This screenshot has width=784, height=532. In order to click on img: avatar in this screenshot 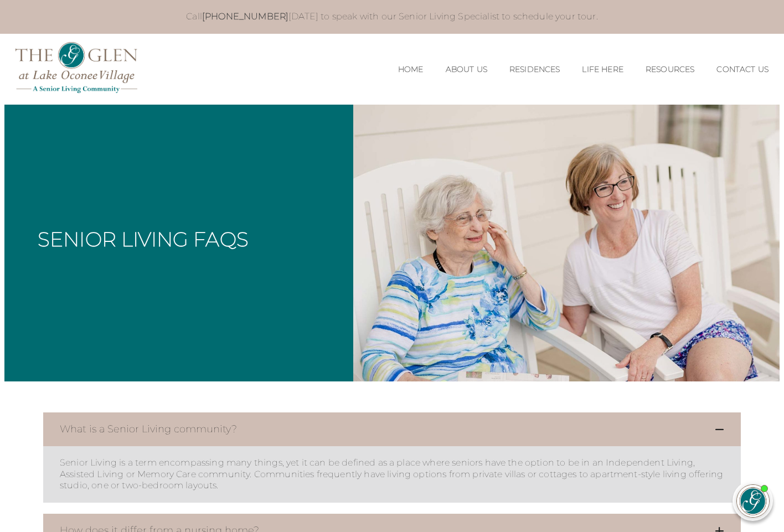, I will do `click(753, 501)`.